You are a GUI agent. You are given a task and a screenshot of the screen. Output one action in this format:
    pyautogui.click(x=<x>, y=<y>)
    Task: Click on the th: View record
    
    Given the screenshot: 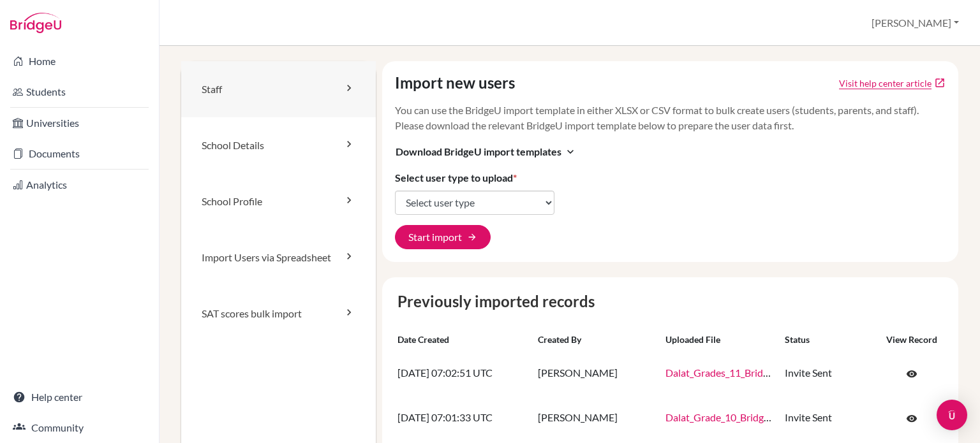 What is the action you would take?
    pyautogui.click(x=912, y=340)
    